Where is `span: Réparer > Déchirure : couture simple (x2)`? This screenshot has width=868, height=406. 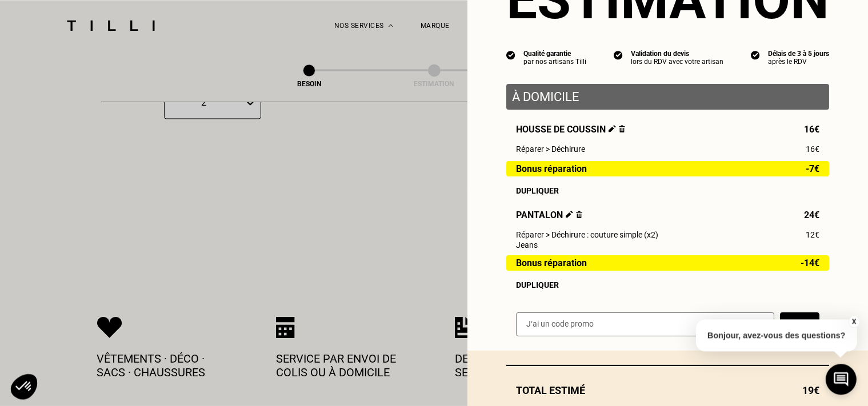 span: Réparer > Déchirure : couture simple (x2) is located at coordinates (587, 235).